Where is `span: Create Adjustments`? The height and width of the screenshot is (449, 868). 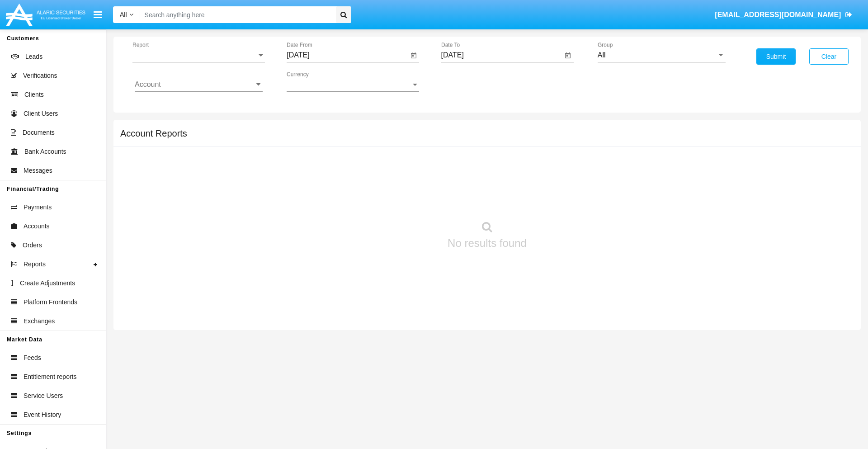
span: Create Adjustments is located at coordinates (47, 283).